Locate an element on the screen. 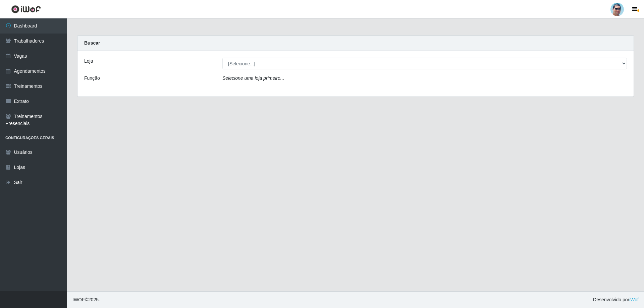 The width and height of the screenshot is (644, 308). strong: Buscar is located at coordinates (92, 43).